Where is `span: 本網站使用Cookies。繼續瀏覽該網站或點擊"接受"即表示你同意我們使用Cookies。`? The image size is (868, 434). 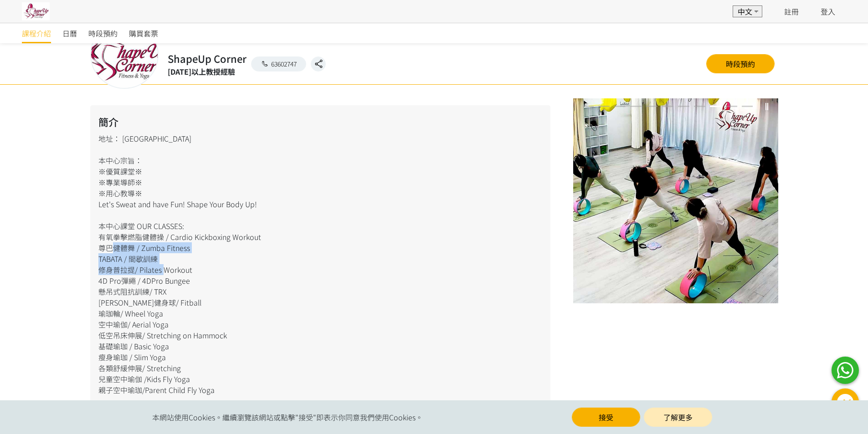
span: 本網站使用Cookies。繼續瀏覽該網站或點擊"接受"即表示你同意我們使用Cookies。 is located at coordinates (288, 417).